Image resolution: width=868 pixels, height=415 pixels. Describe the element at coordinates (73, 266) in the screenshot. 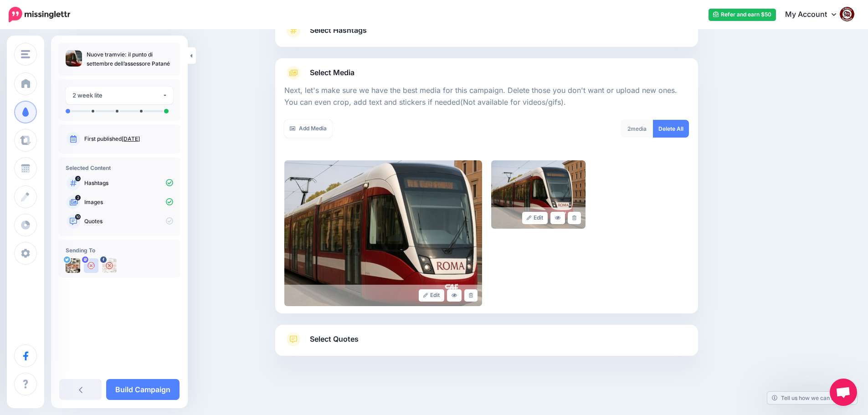

I see `img: uTTNWBrh-84924.jpeg` at that location.